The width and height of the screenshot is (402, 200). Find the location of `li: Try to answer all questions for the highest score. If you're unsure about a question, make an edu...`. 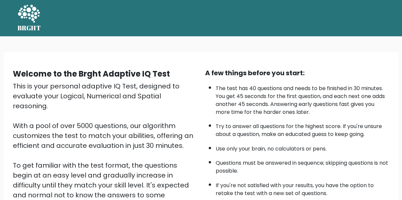

li: Try to answer all questions for the highest score. If you're unsure about a question, make an edu... is located at coordinates (303, 128).